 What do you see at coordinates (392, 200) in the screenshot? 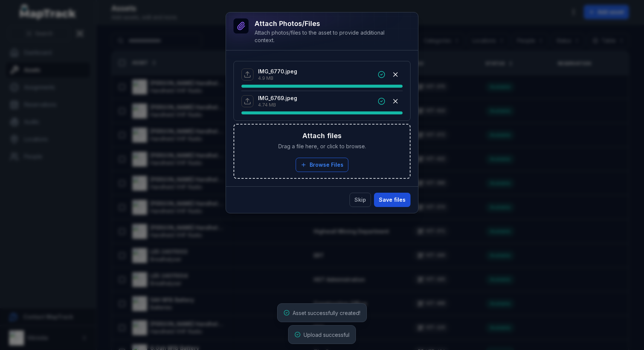
I see `button: Save files` at bounding box center [392, 200].